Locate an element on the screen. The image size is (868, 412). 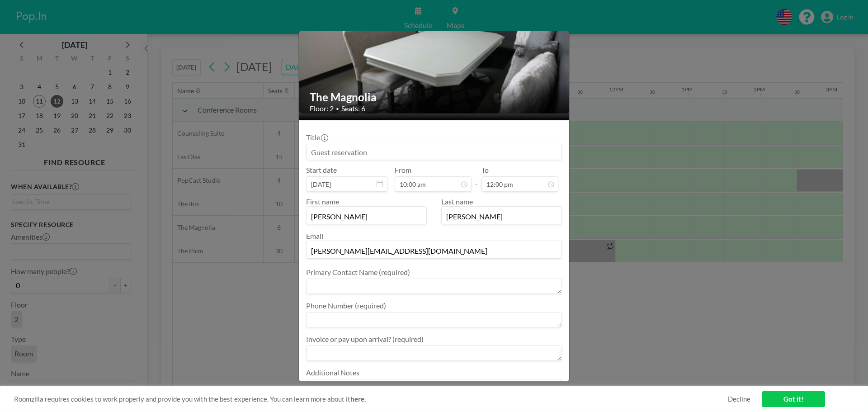
a: Got it! is located at coordinates (794, 399).